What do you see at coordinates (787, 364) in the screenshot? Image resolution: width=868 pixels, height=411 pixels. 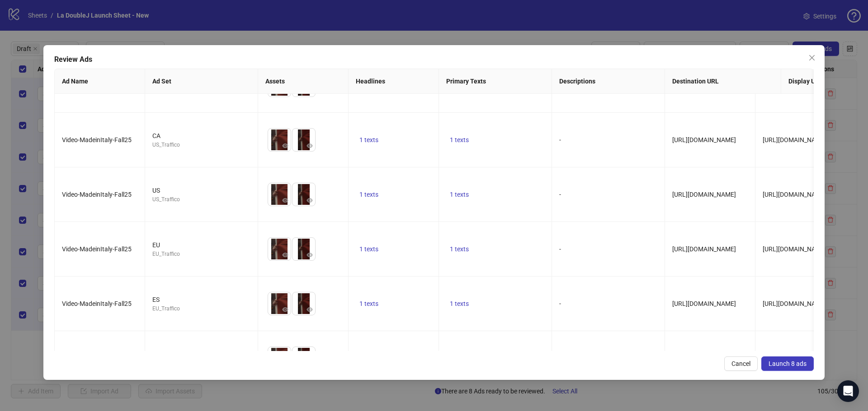 I see `button: Launch 8 ads` at bounding box center [787, 364].